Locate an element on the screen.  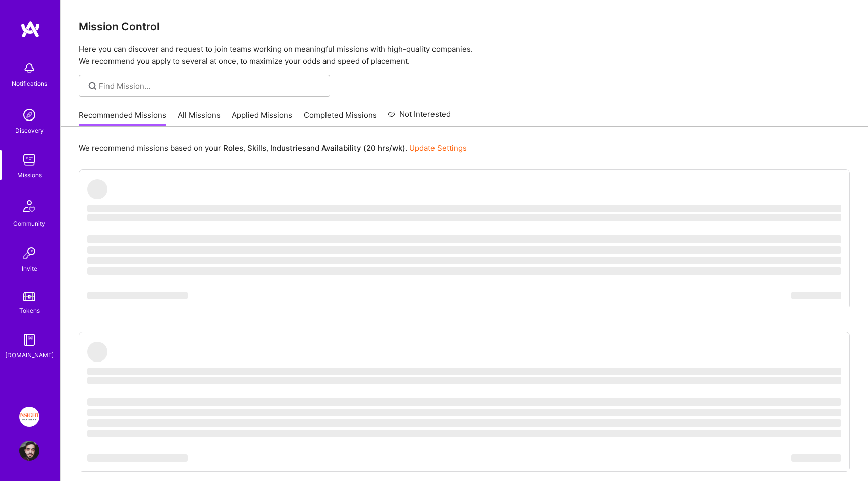
a: Completed Missions is located at coordinates (340, 118).